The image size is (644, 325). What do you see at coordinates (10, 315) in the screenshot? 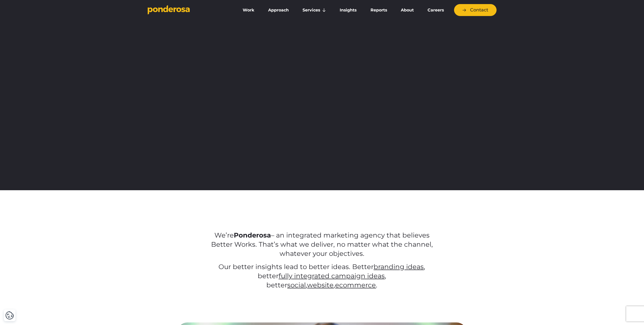
I see `img: Revisit consent button` at bounding box center [10, 315].